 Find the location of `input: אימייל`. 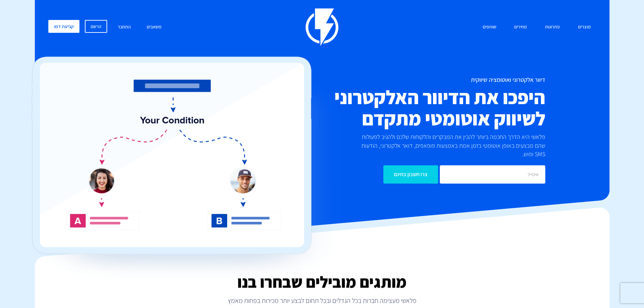

input: אימייל is located at coordinates (492, 174).